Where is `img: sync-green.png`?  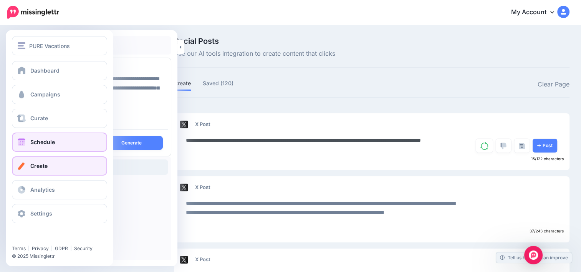
img: sync-green.png is located at coordinates (484, 146).